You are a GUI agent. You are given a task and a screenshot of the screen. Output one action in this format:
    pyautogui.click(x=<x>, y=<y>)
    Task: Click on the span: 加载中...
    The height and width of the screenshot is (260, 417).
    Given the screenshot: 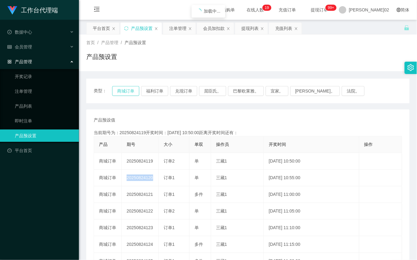 What is the action you would take?
    pyautogui.click(x=212, y=11)
    